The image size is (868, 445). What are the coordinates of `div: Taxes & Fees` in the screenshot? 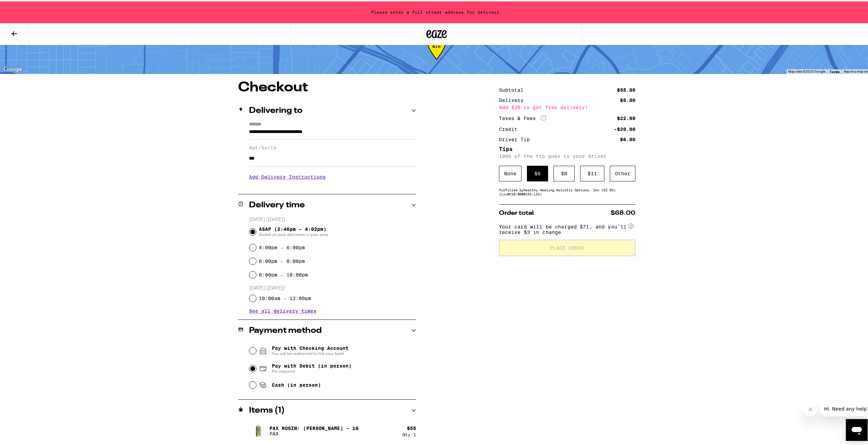 It's located at (522, 117).